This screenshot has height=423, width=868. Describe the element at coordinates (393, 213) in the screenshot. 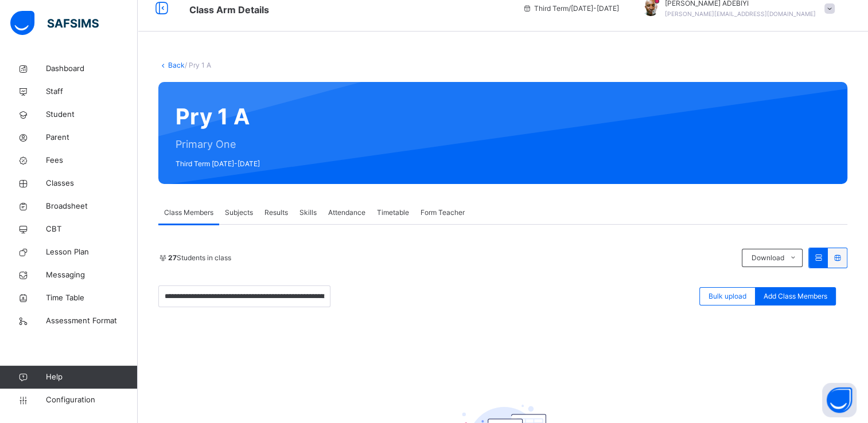

I see `span: Timetable` at that location.